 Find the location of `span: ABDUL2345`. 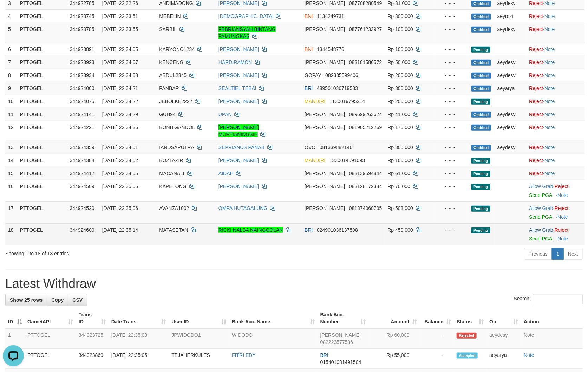

span: ABDUL2345 is located at coordinates (173, 75).